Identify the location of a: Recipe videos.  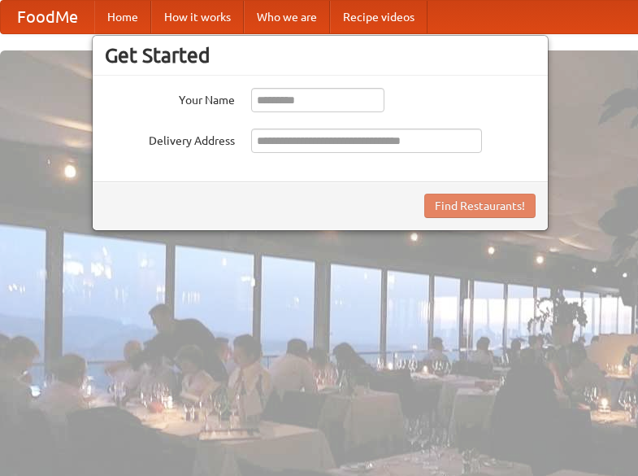
(379, 17).